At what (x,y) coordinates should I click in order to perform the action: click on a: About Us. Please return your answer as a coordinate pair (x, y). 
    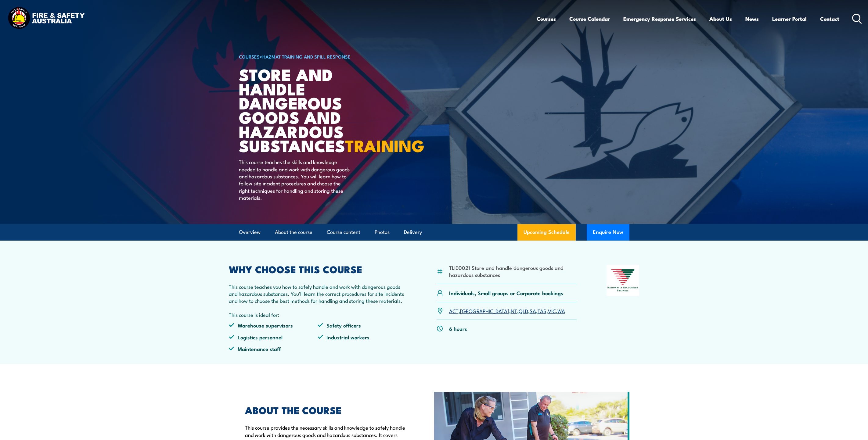
    Looking at the image, I should click on (720, 18).